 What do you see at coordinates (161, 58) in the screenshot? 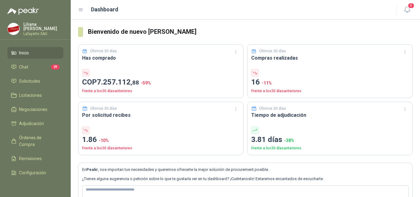
I see `h3: Has comprado` at bounding box center [161, 58].